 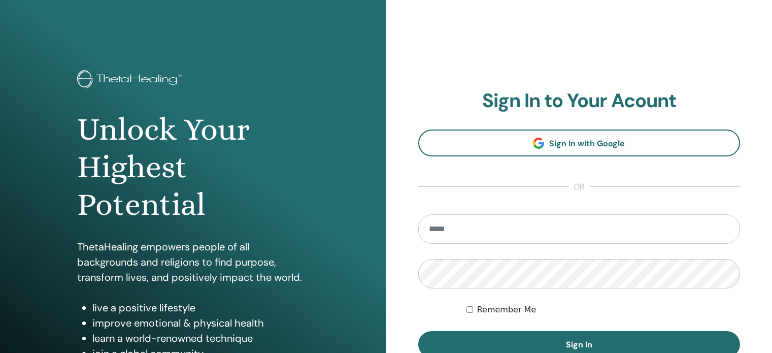 I want to click on a: Sign In with Google, so click(x=579, y=143).